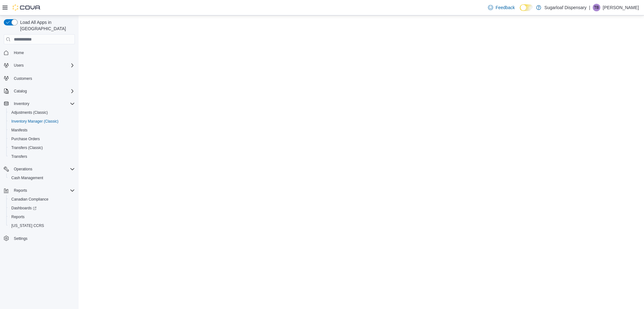  I want to click on a: Transfers, so click(19, 157).